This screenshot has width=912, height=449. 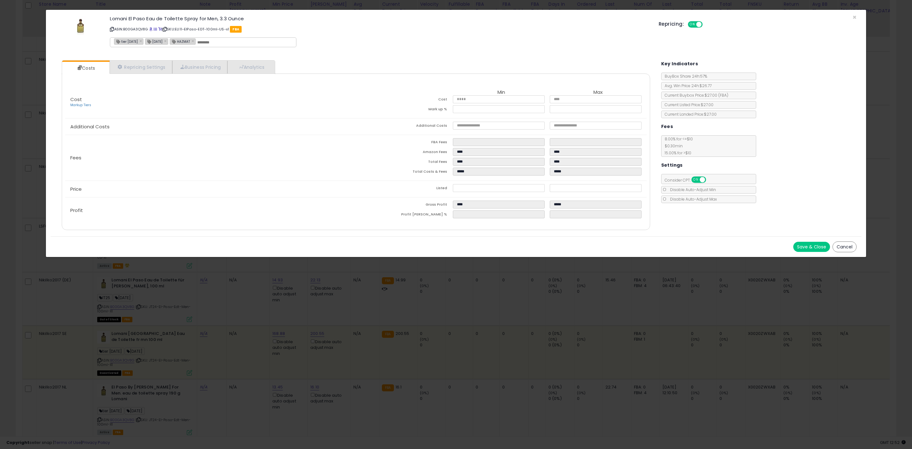 I want to click on span: Current Listed Price: $27.00, so click(x=687, y=104).